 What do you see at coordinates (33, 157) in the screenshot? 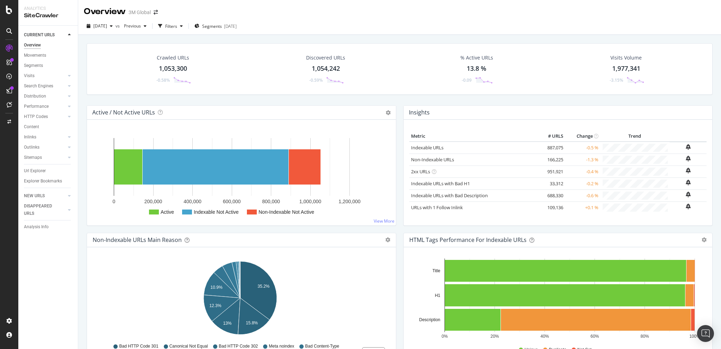
I see `div: Sitemaps` at bounding box center [33, 157].